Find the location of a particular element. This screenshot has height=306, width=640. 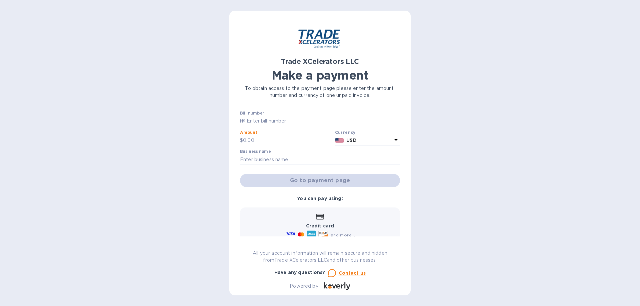

b: You can pay using: is located at coordinates (320, 199).